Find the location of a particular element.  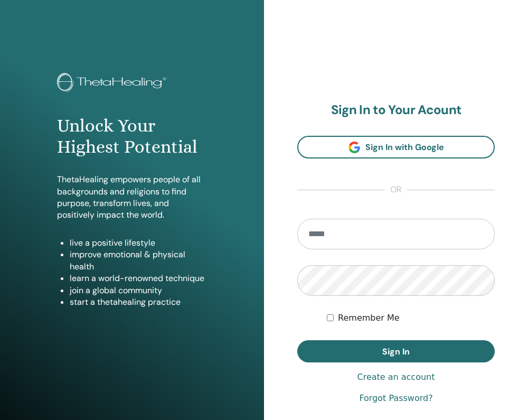

li: improve emotional & physical health is located at coordinates (138, 260).